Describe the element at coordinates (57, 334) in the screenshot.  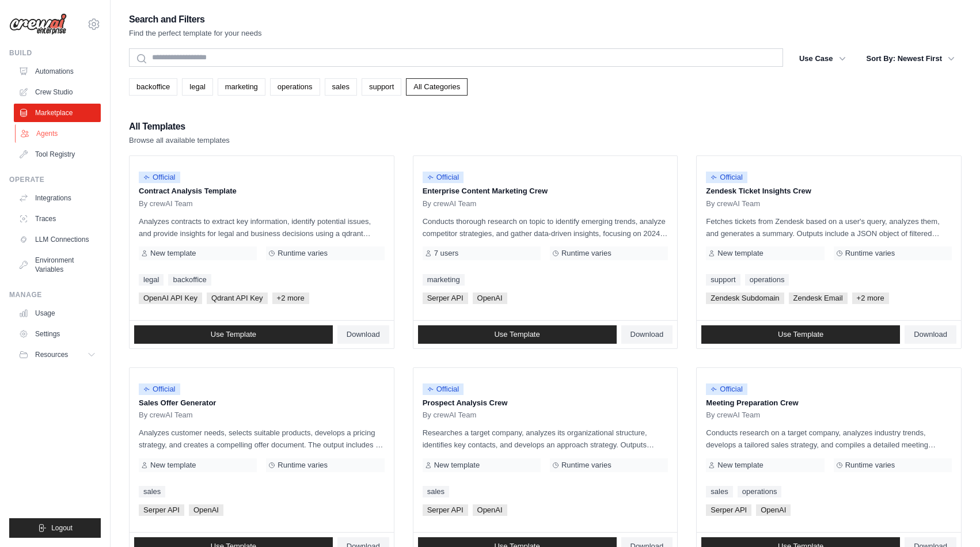
I see `a: Settings` at that location.